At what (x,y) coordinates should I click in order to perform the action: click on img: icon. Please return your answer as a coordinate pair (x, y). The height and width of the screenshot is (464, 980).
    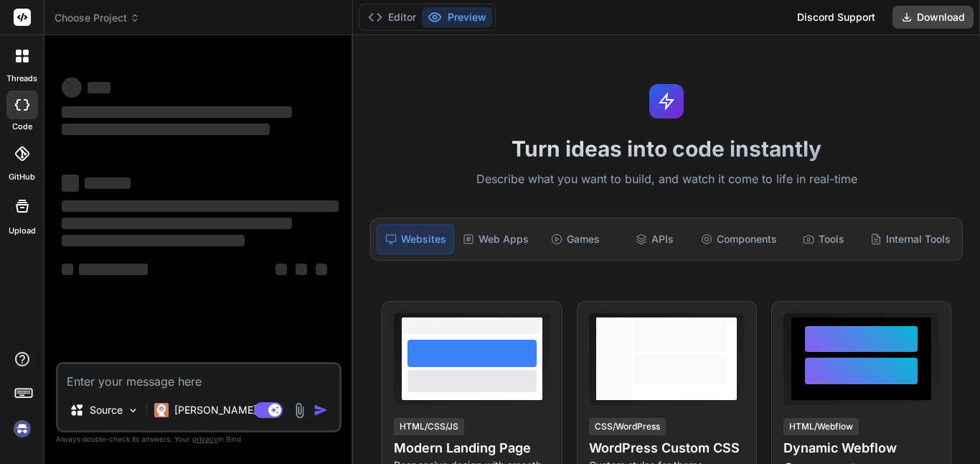
    Looking at the image, I should click on (321, 410).